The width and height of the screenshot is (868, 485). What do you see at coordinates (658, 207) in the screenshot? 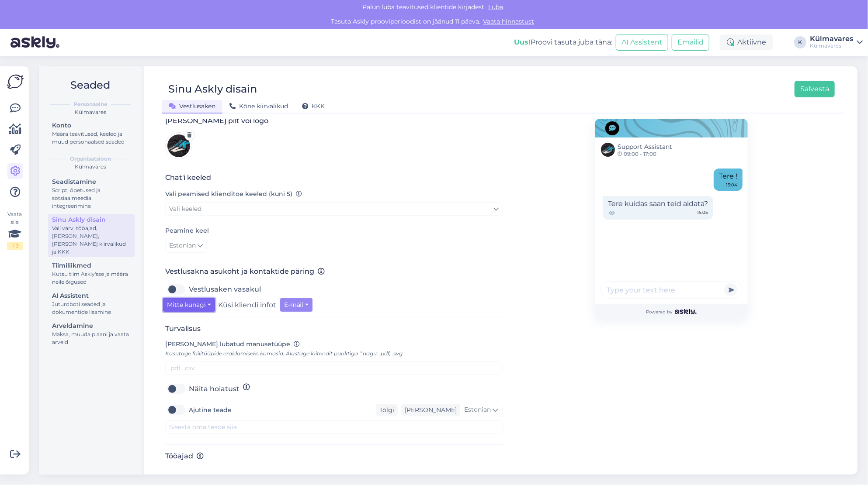
I see `div: Tere kuidas saan teid aidata?` at bounding box center [658, 207].